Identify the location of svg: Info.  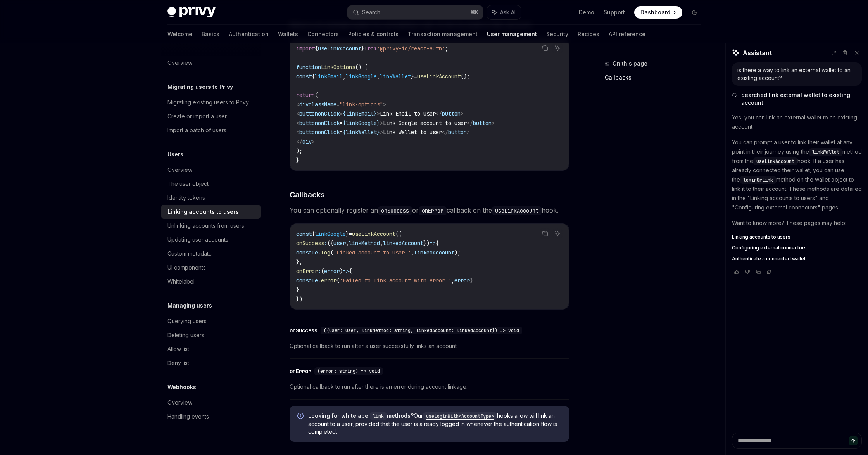
(301, 416).